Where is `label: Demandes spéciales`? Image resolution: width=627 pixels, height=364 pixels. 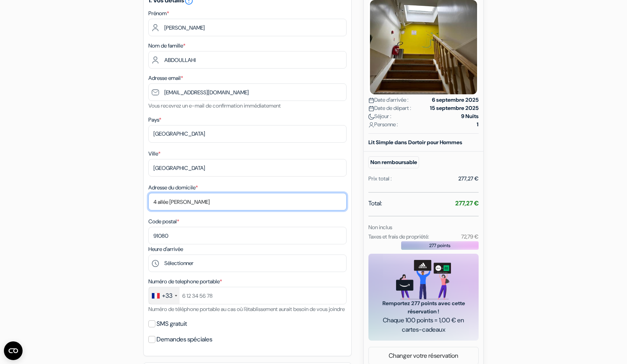 label: Demandes spéciales is located at coordinates (185, 339).